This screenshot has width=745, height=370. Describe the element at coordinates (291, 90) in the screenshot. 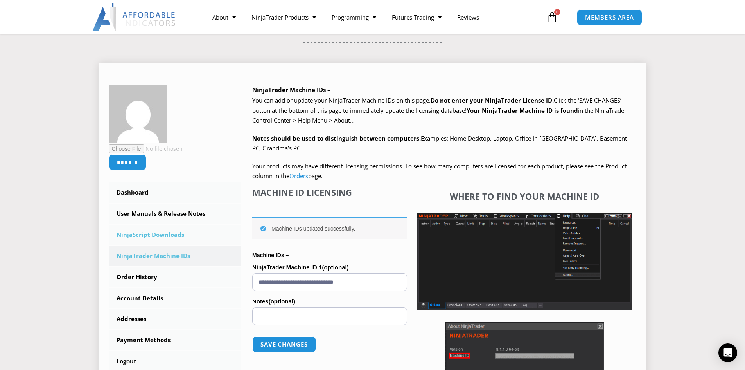

I see `b: NinjaTrader Machine IDs –` at that location.